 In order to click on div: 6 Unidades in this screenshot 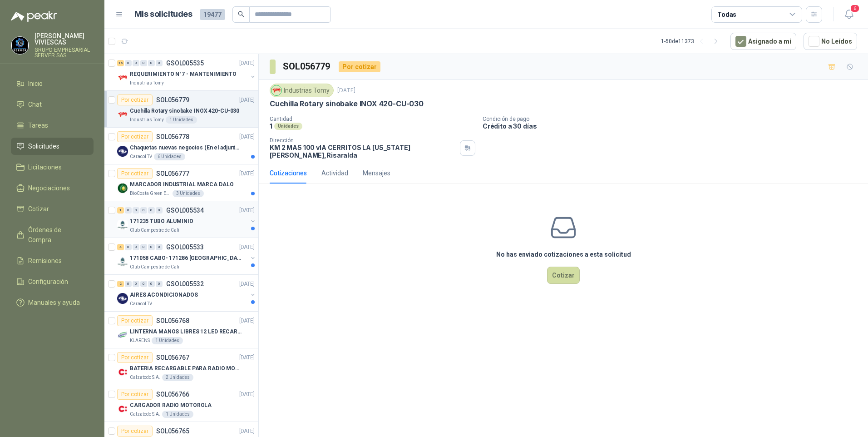, I will do `click(170, 157)`.